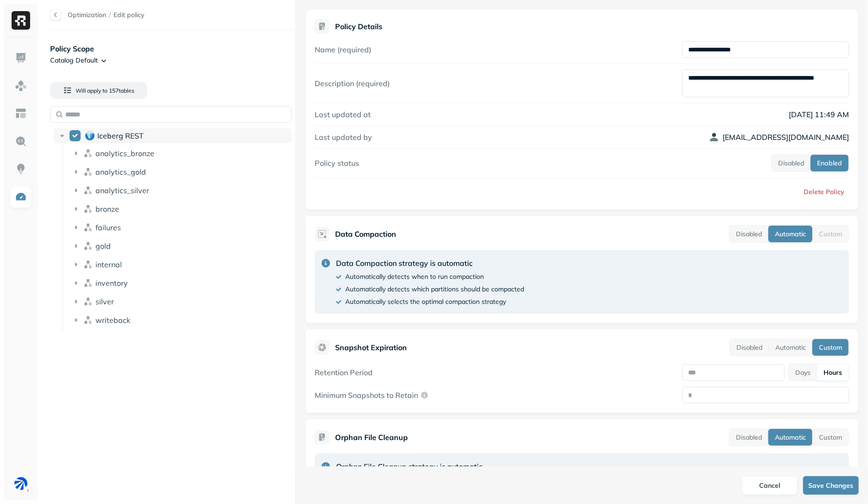  I want to click on img: Ryft, so click(21, 20).